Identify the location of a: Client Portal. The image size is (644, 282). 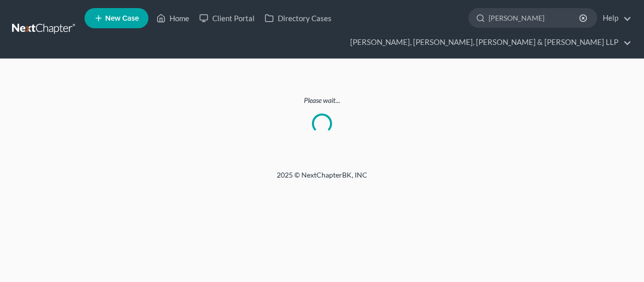
(227, 18).